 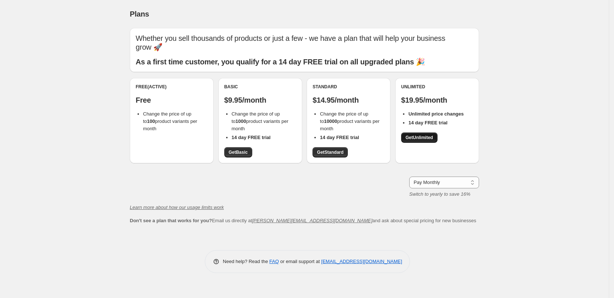 What do you see at coordinates (330, 121) in the screenshot?
I see `b: 10000` at bounding box center [330, 121].